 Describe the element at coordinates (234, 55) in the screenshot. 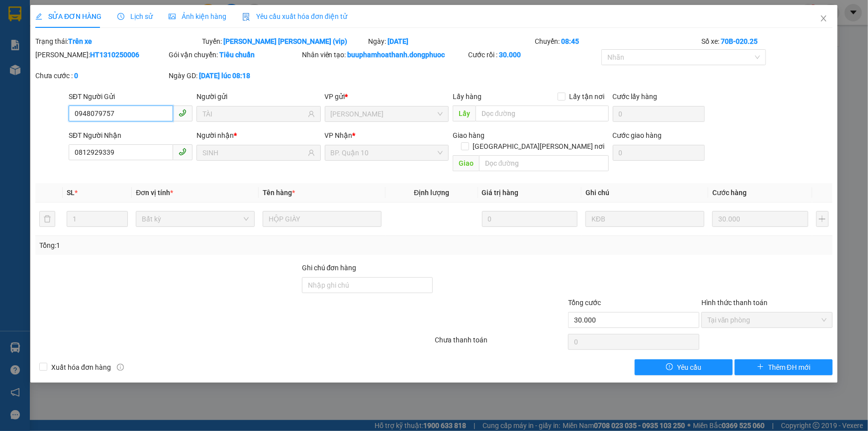

I see `div: Gói vận chuyển:` at that location.